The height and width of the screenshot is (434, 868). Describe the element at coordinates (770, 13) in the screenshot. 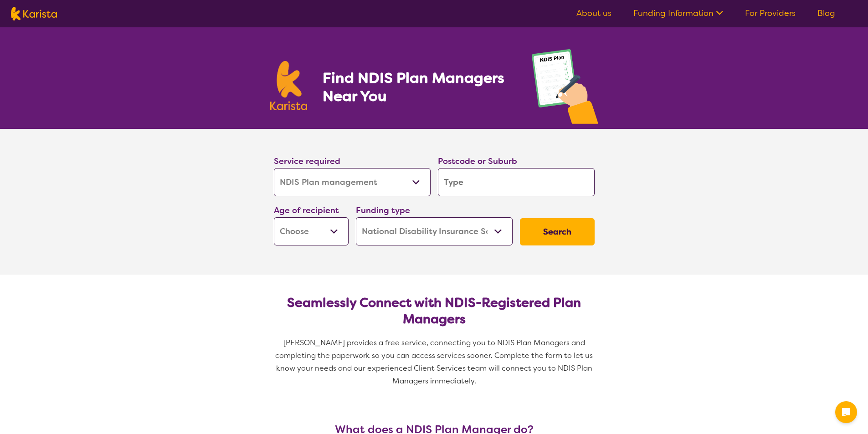

I see `a: For Providers` at that location.